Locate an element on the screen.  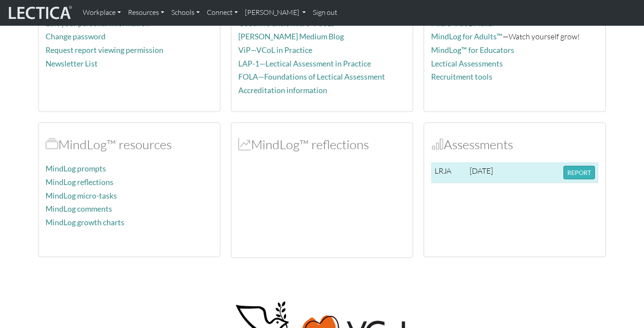
a: FOLA—Foundations of Lectical Assessment is located at coordinates (312, 77).